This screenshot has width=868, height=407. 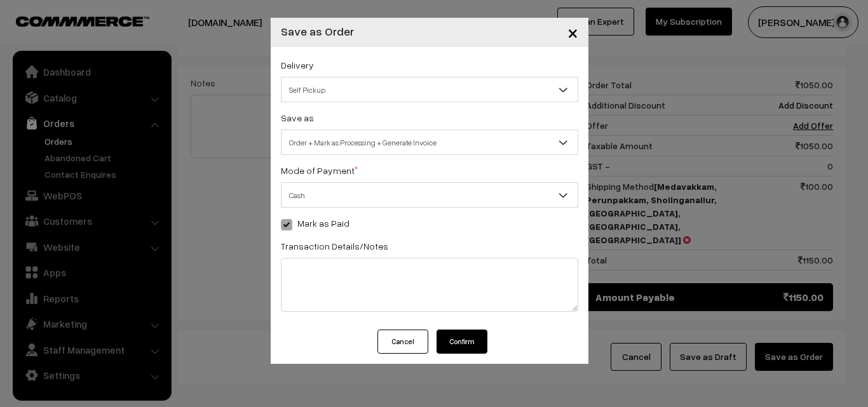 What do you see at coordinates (429, 142) in the screenshot?
I see `span: Order + Mark as Processing + Generate Invoice` at bounding box center [429, 142].